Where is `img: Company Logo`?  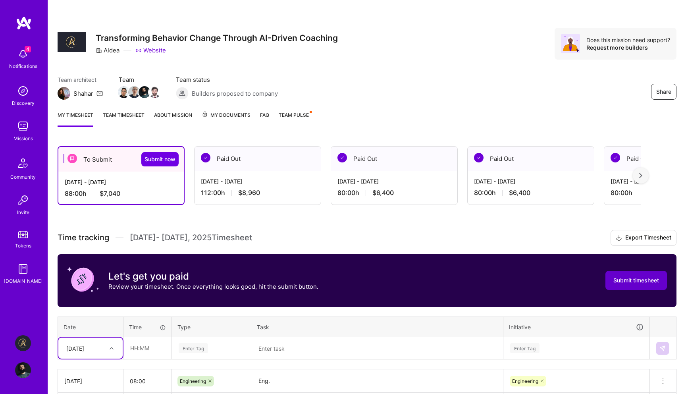 img: Company Logo is located at coordinates (72, 42).